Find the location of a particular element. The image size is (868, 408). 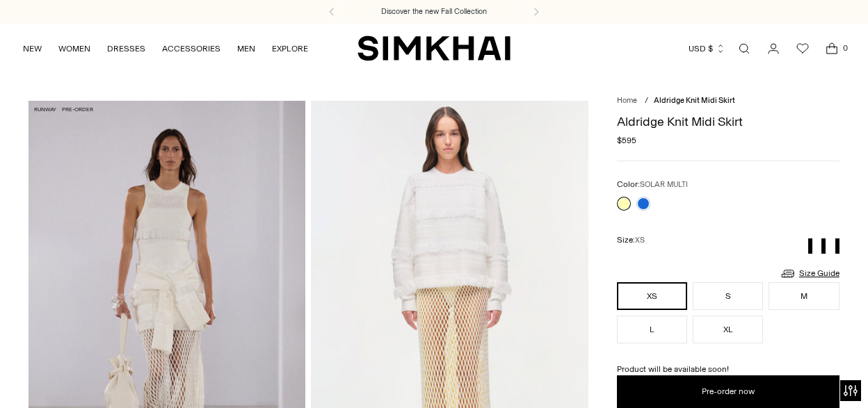

a: Go to the account page is located at coordinates (773, 48).